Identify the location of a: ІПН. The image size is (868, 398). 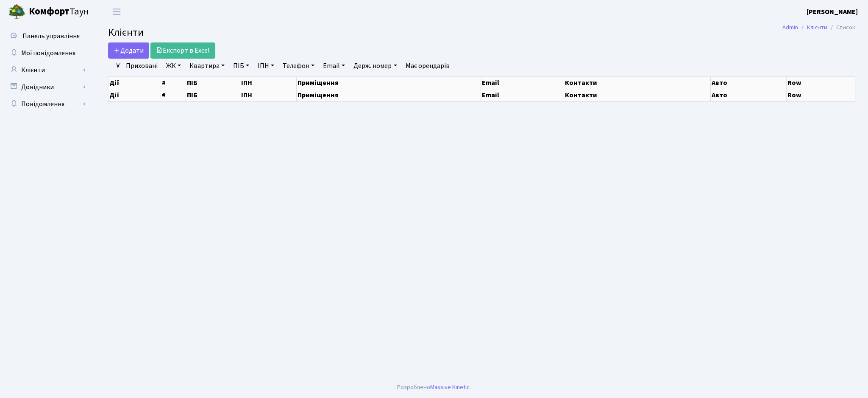
(265, 66).